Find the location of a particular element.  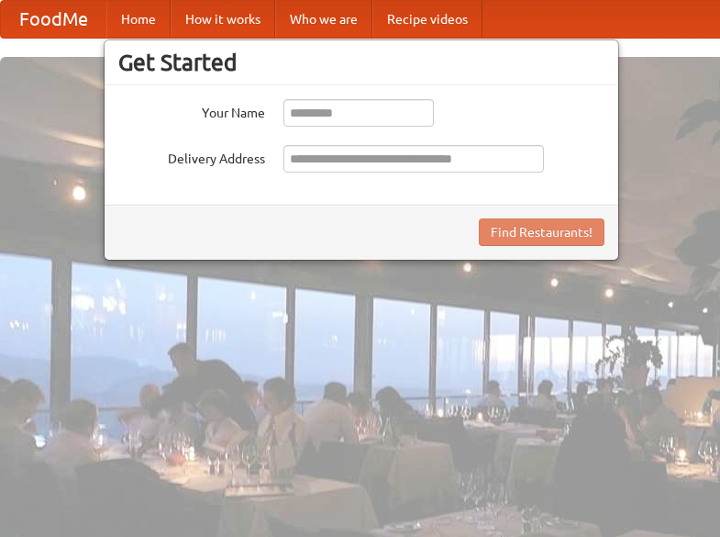

a: Recipe videos is located at coordinates (427, 19).